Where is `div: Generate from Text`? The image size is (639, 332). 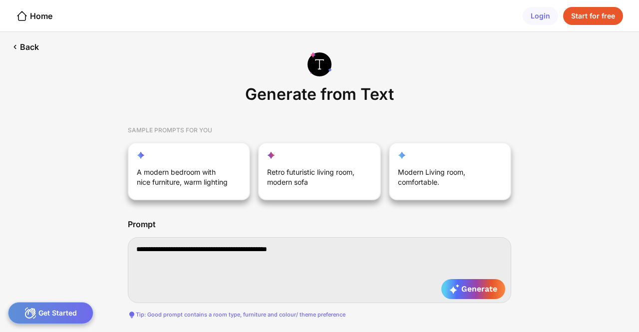
div: Generate from Text is located at coordinates (319, 96).